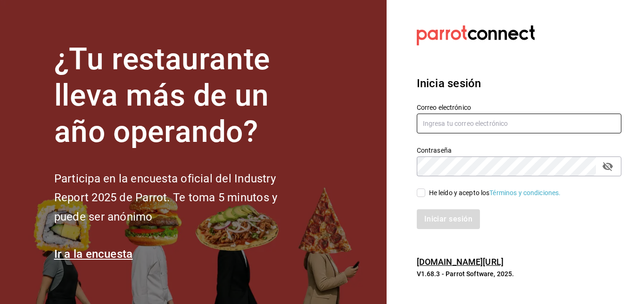 This screenshot has height=304, width=644. Describe the element at coordinates (519, 107) in the screenshot. I see `label: Correo electrónico` at that location.